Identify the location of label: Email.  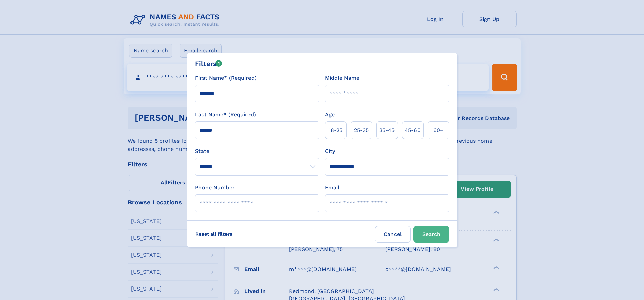
(332, 188).